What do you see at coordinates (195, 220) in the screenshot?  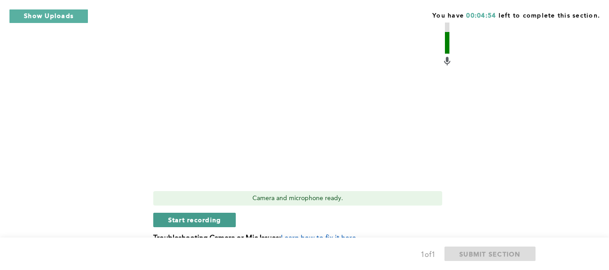 I see `span: Start recording` at bounding box center [195, 220].